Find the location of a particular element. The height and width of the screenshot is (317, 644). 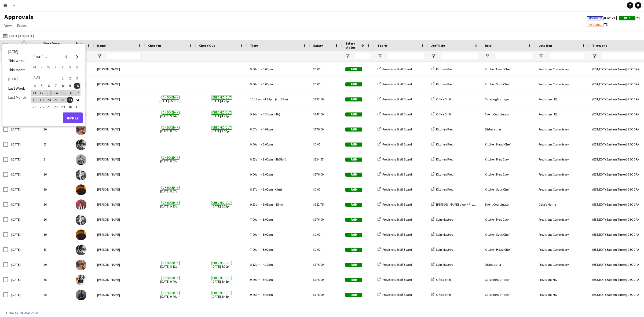

span: Salary status is located at coordinates (351, 45).